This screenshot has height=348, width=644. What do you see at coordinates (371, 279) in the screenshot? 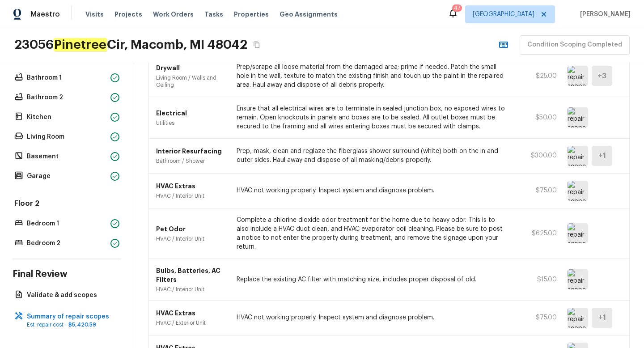
I see `p: Replace the existing AC filter with matching size, includes proper disposal of old.` at bounding box center [371, 279].